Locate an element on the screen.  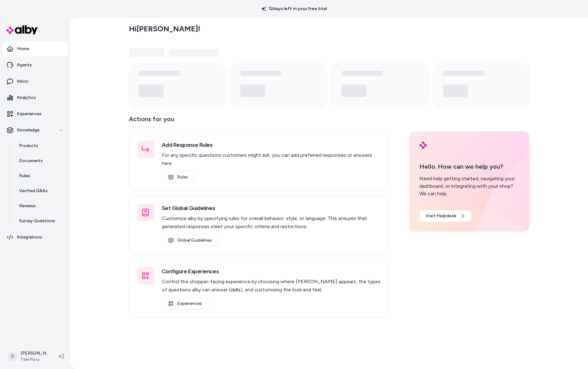
h3: Configure Experiences is located at coordinates (272, 272).